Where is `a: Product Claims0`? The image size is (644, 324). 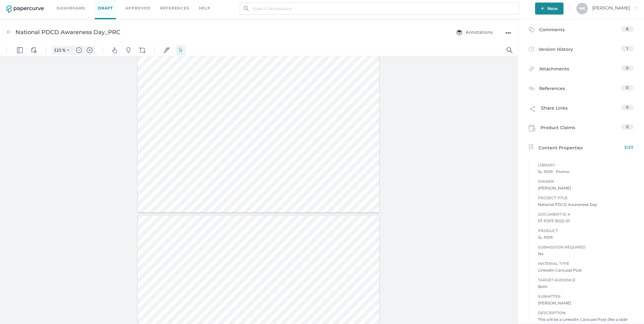 a: Product Claims0 is located at coordinates (581, 129).